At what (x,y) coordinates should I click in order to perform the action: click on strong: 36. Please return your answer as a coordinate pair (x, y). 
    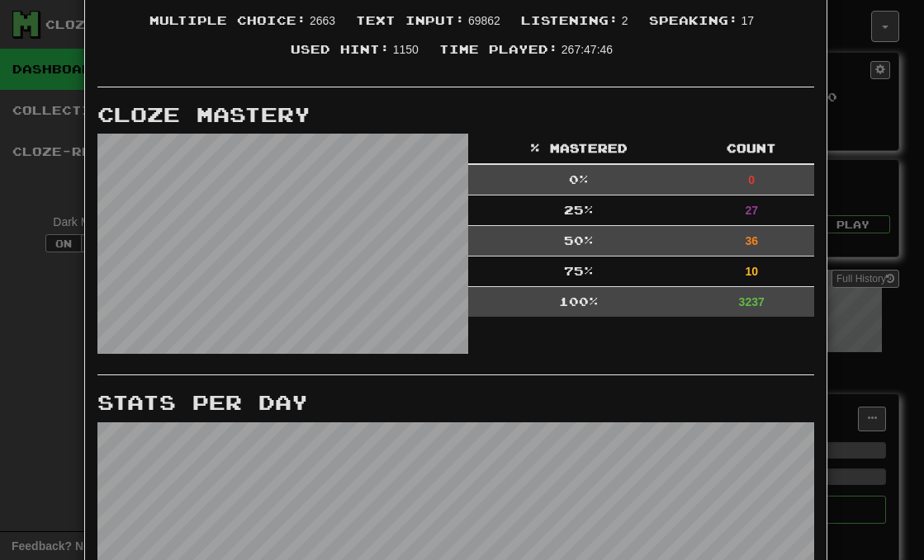
    Looking at the image, I should click on (751, 241).